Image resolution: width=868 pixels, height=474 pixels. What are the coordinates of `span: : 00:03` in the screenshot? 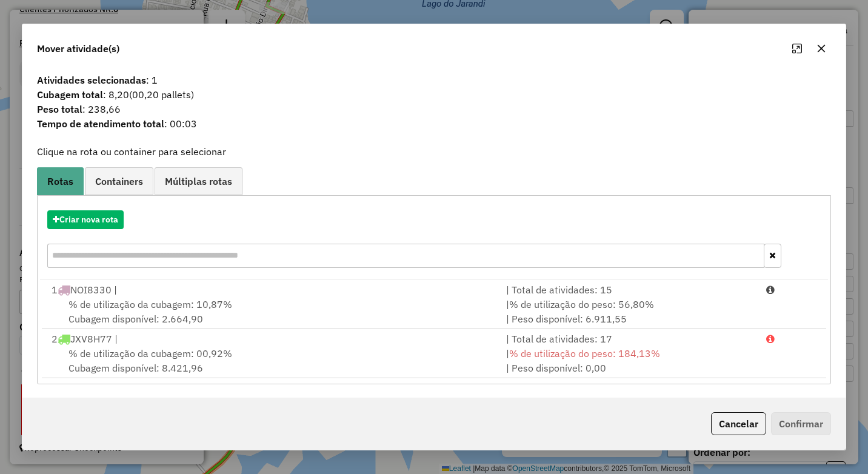 It's located at (434, 123).